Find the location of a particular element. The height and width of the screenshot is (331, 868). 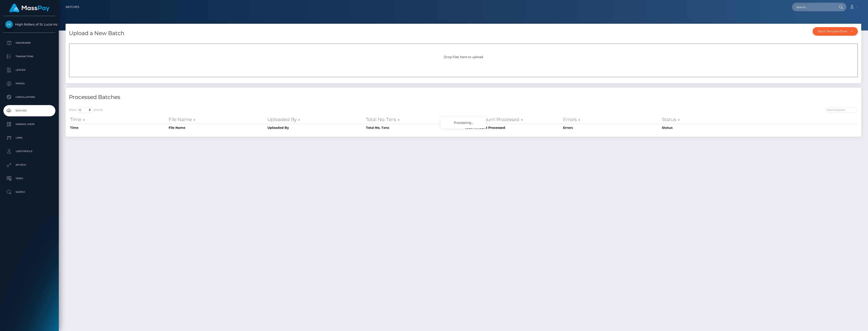

p: Taxes is located at coordinates (30, 179).